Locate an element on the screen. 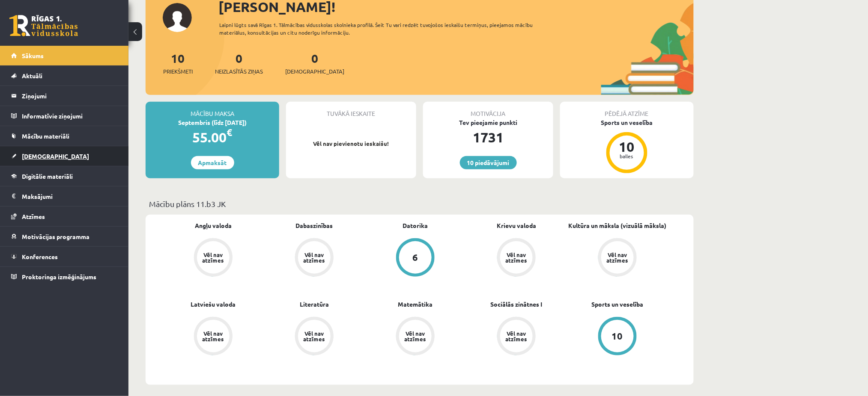 The image size is (868, 396). legend: Maksājumi is located at coordinates (70, 196).